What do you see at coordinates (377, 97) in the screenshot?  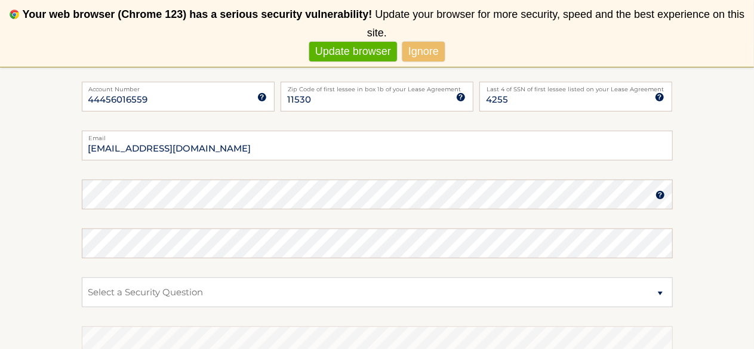 I see `input: Zip Code` at bounding box center [377, 97].